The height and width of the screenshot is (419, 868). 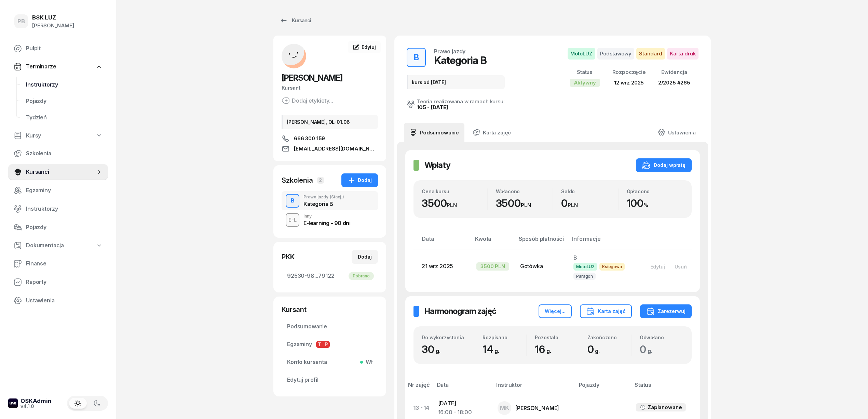 What do you see at coordinates (683, 54) in the screenshot?
I see `span: Karta druk` at bounding box center [683, 54].